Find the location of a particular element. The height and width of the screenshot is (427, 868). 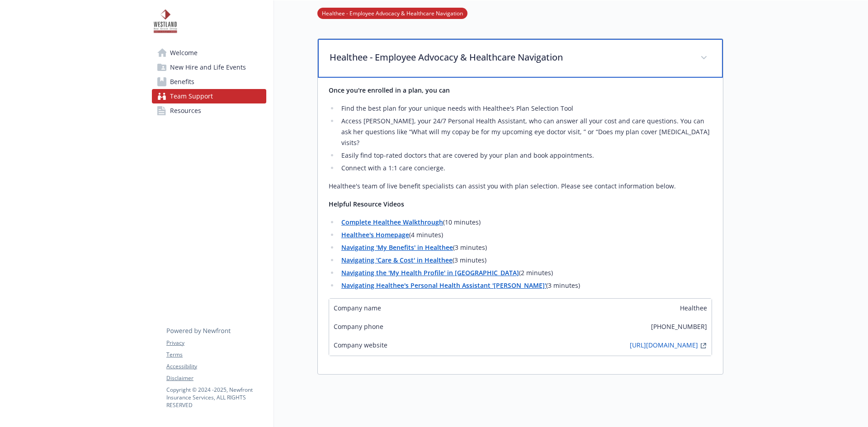

span: Resources is located at coordinates (185, 111).